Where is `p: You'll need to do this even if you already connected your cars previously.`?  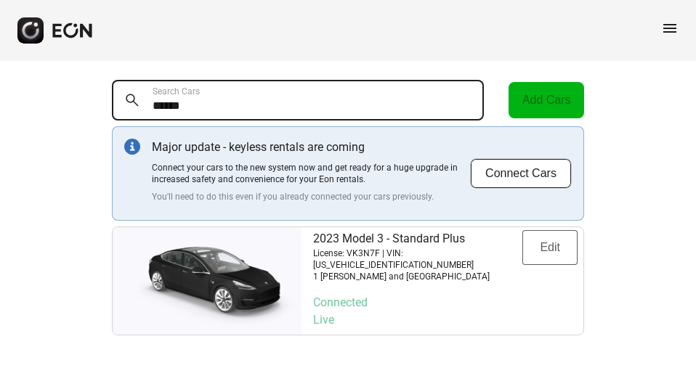
p: You'll need to do this even if you already connected your cars previously. is located at coordinates (311, 197).